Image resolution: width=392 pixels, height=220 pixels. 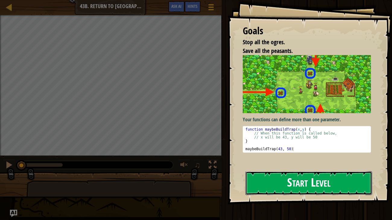 I want to click on button: Show game menu, so click(x=211, y=8).